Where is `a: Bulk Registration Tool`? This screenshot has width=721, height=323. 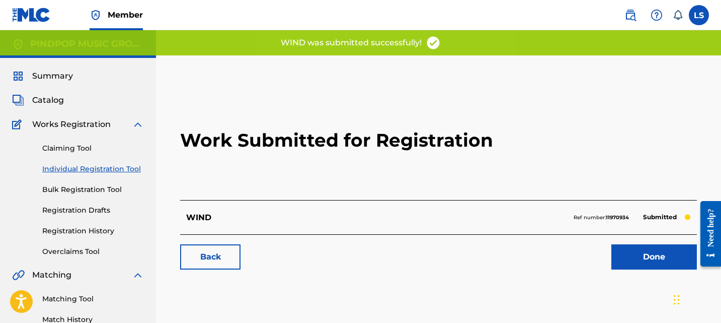 a: Bulk Registration Tool is located at coordinates (93, 189).